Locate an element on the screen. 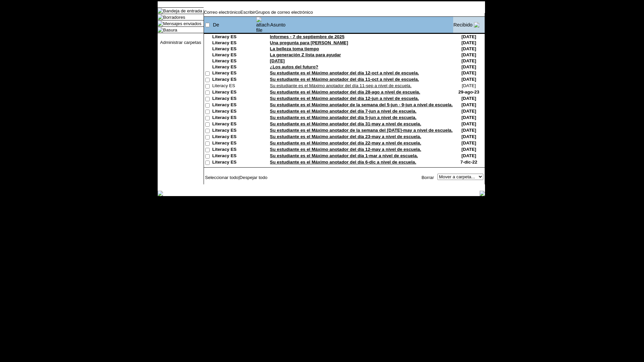  a: Su estudiante es el Máximo anotador del día 28-ago a nivel de escuela. is located at coordinates (345, 92).